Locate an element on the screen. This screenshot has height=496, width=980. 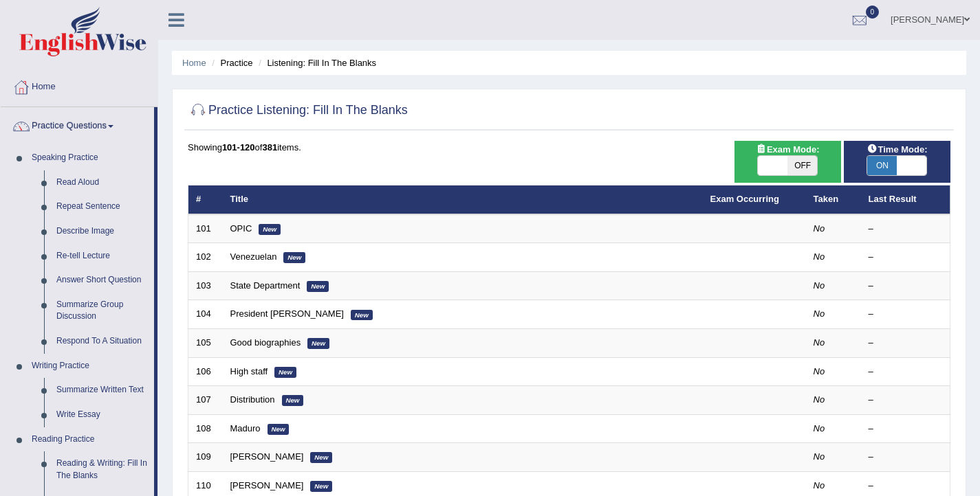
a: Re-tell Lecture is located at coordinates (101, 256).